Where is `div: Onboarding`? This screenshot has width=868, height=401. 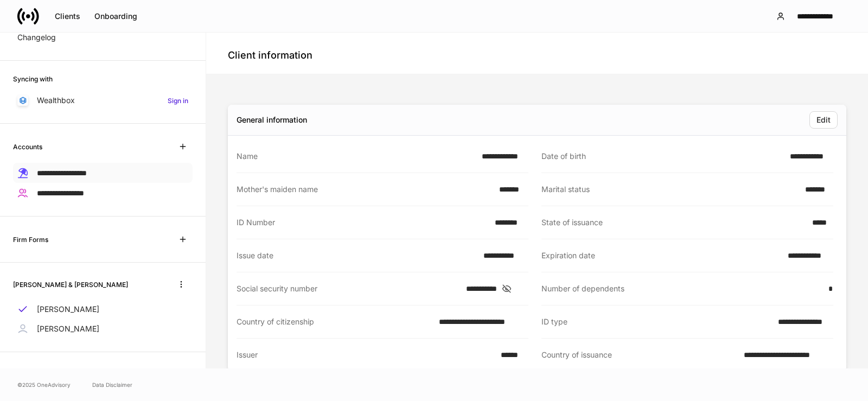
div: Onboarding is located at coordinates (115, 16).